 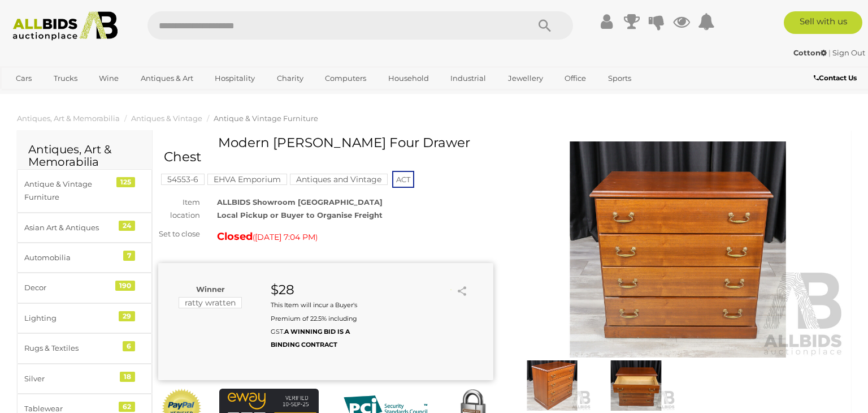 I want to click on img: Allbids.com.au, so click(x=65, y=26).